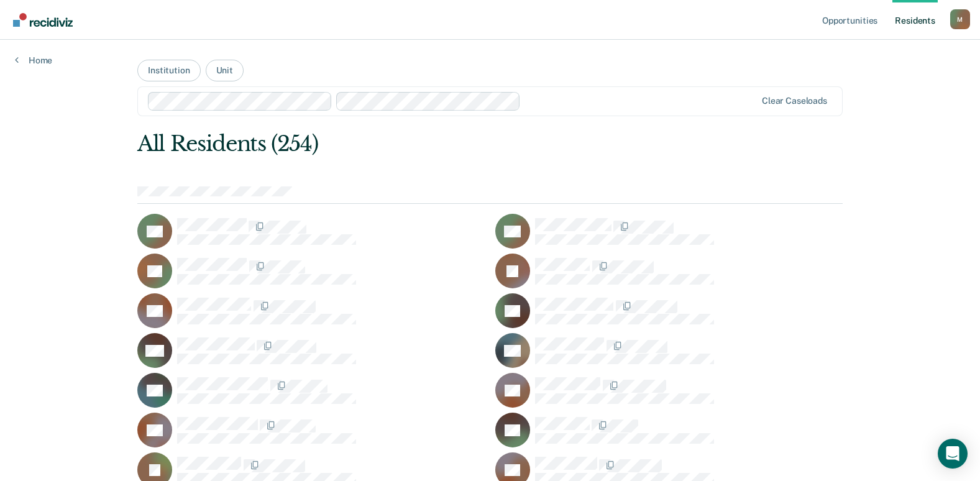 This screenshot has height=481, width=980. I want to click on div: All Residents (254), so click(420, 144).